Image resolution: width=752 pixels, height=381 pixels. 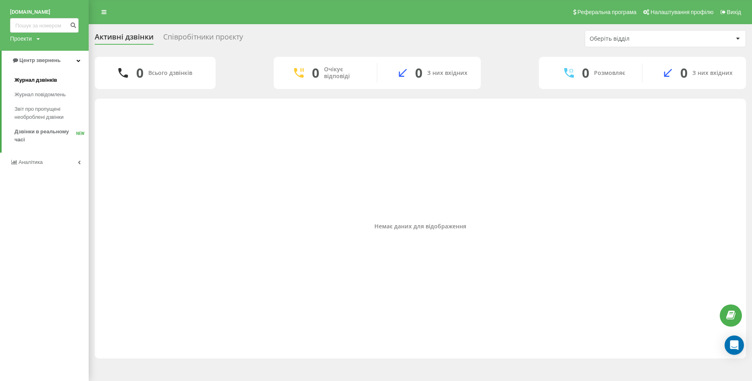 What do you see at coordinates (203, 39) in the screenshot?
I see `div: Співробітники проєкту` at bounding box center [203, 39].